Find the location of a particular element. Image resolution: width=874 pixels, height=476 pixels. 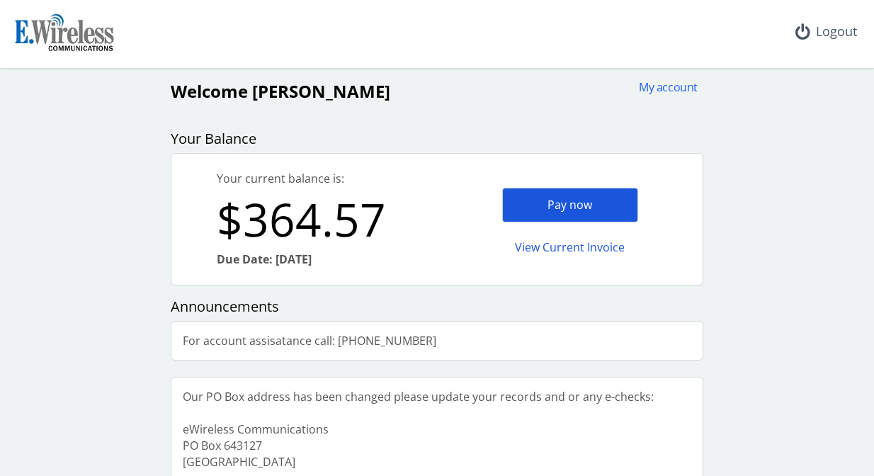

div: $364.57 is located at coordinates (327, 219).